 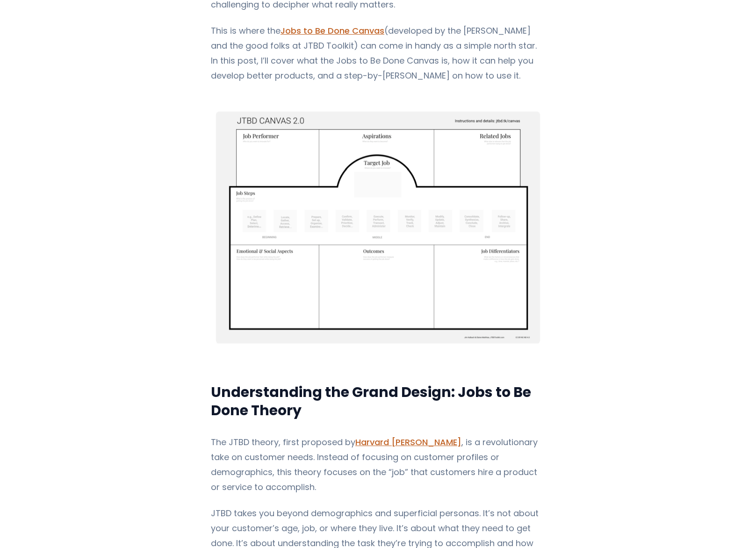 I want to click on h2: Understanding the Grand Design: Jobs to Be Done Theory, so click(x=378, y=402).